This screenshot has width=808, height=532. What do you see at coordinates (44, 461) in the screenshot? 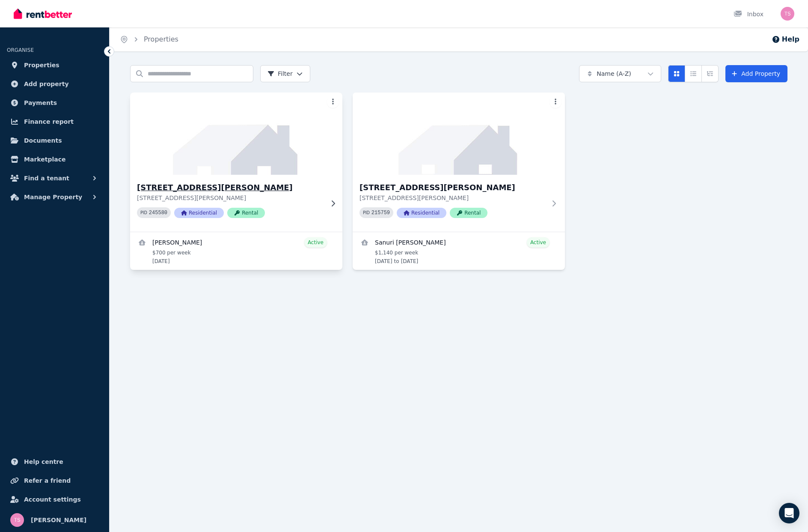
I see `span: Help centre` at bounding box center [44, 461].